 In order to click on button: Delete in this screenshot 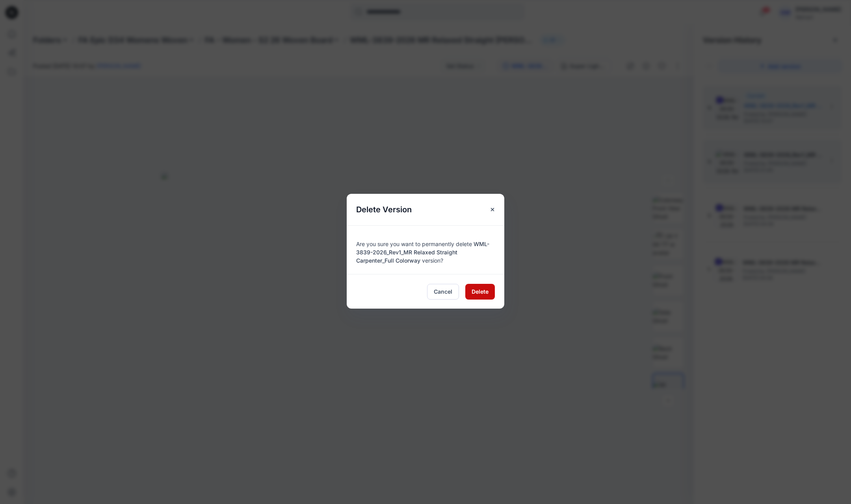, I will do `click(480, 292)`.